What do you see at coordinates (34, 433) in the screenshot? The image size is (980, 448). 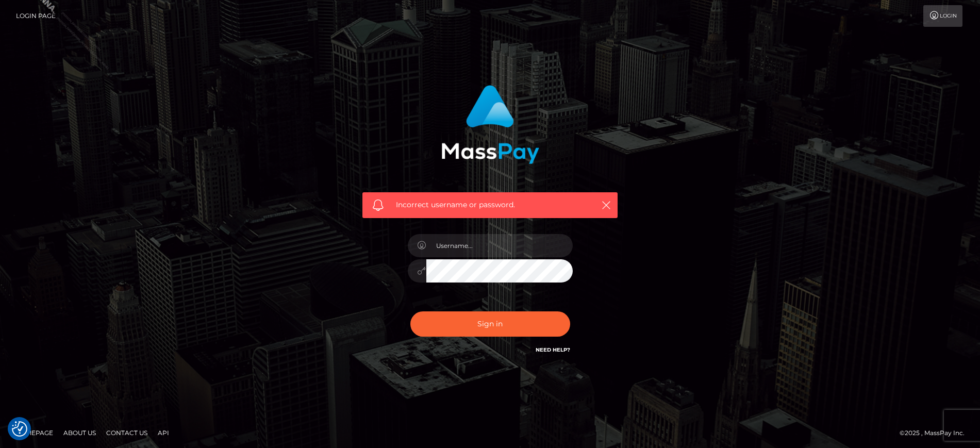 I see `a: Homepage` at bounding box center [34, 433].